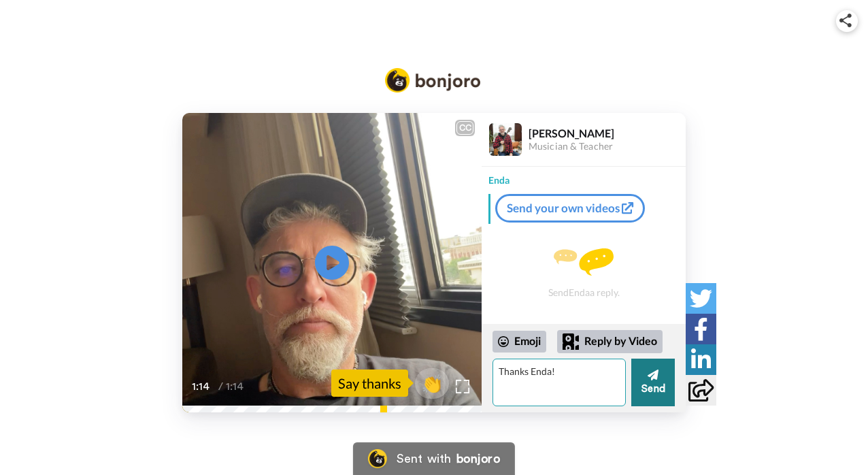 This screenshot has width=868, height=475. Describe the element at coordinates (465, 128) in the screenshot. I see `div: CC` at that location.